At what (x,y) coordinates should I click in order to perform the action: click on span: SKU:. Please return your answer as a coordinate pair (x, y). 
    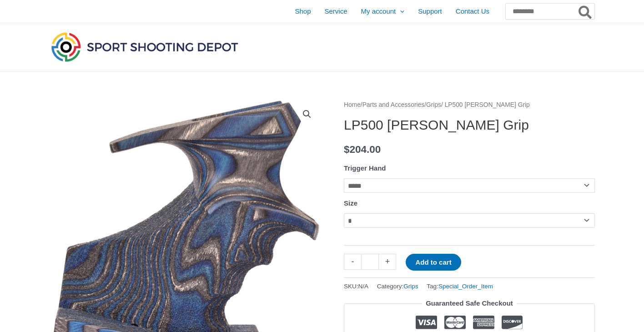
    Looking at the image, I should click on (356, 286).